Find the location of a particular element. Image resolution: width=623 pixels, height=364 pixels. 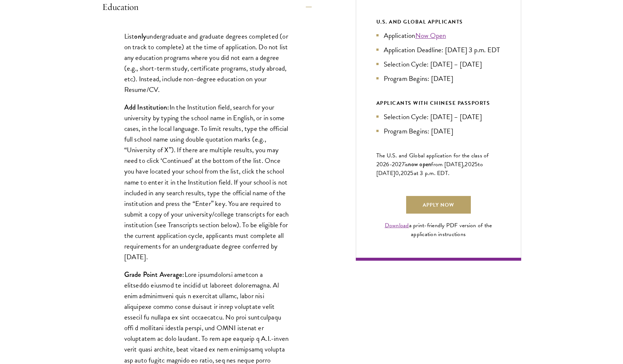

span: is is located at coordinates (407, 165).